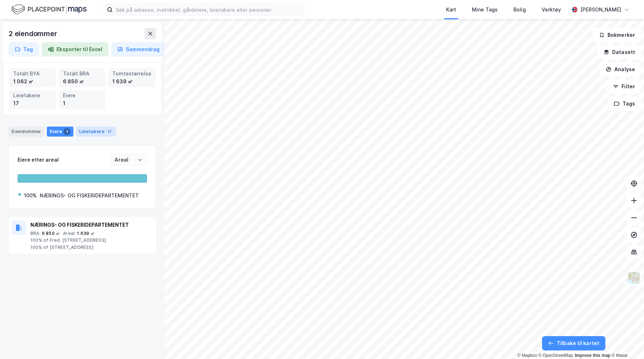  Describe the element at coordinates (451, 9) in the screenshot. I see `div: Kart` at that location.